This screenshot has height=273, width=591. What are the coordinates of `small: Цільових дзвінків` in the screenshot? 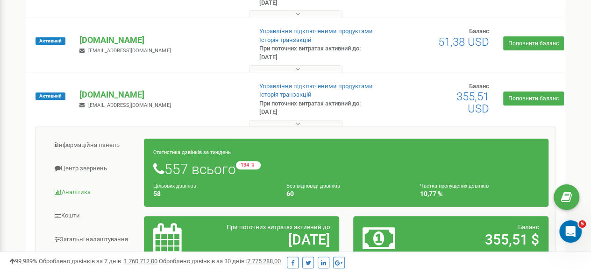 It's located at (175, 186).